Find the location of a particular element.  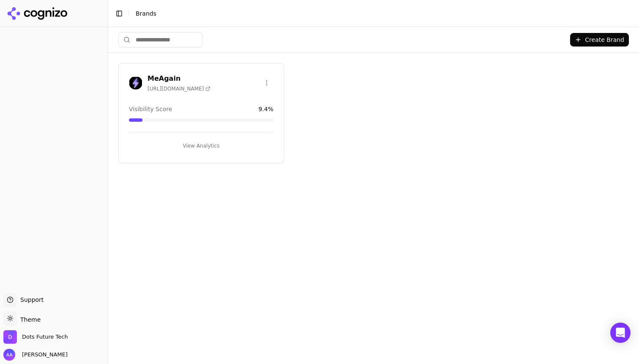

button: View Analytics is located at coordinates (201, 146).